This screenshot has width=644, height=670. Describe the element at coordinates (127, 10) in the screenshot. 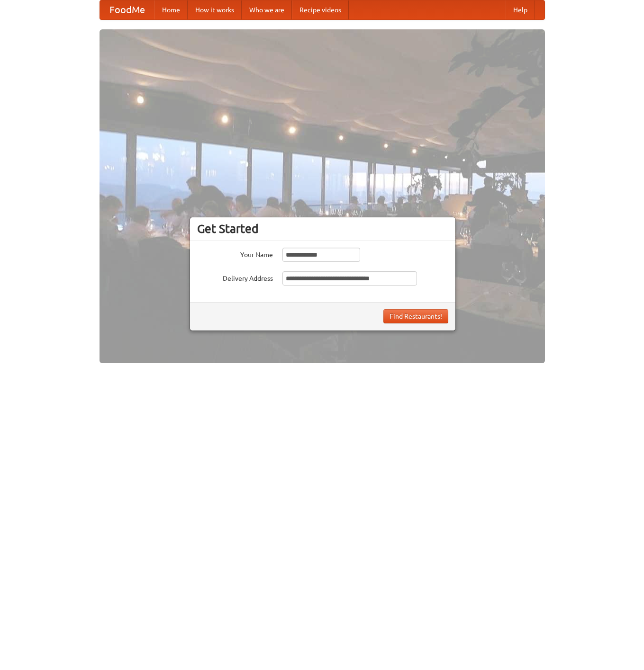

I see `a: FoodMe` at that location.